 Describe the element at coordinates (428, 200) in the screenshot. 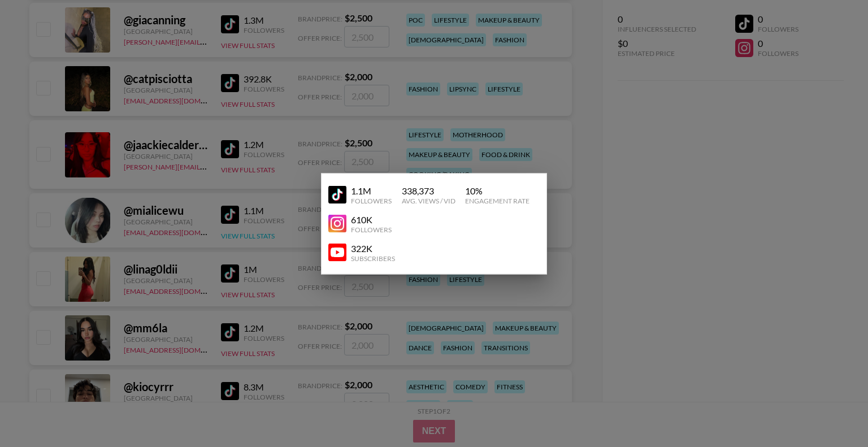

I see `div: Avg. Views / Vid` at that location.